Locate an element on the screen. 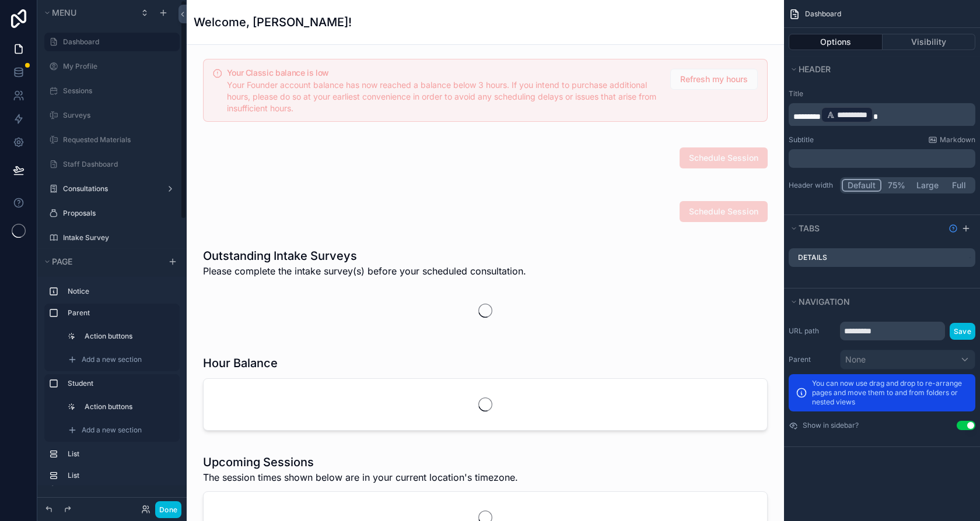  label: Proposals is located at coordinates (118, 213).